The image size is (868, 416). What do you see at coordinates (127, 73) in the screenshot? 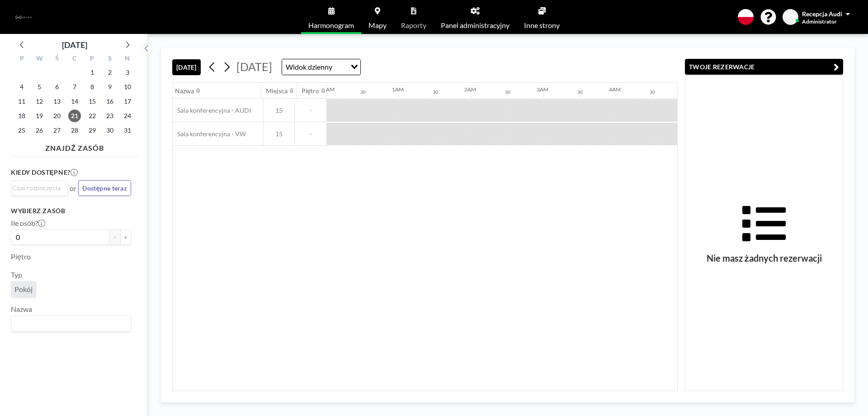
I see `span: niedziela, 3 sierpnia 2025` at bounding box center [127, 73].